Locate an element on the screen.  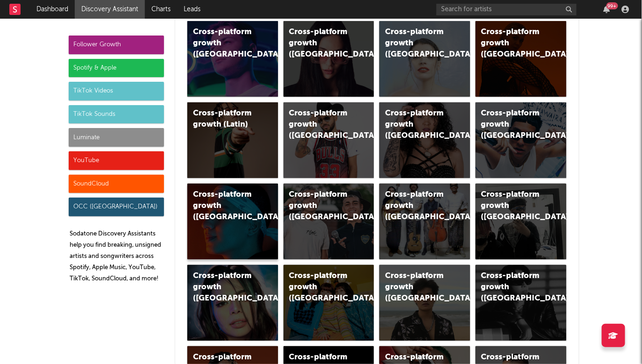
button: 99+ is located at coordinates (607, 10).